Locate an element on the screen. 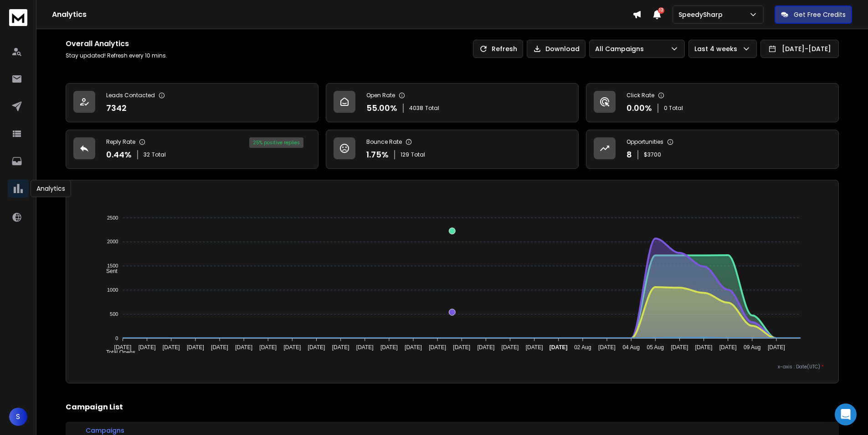 This screenshot has height=435, width=868. p: Stay updated! Refresh every 10 mins. is located at coordinates (117, 56).